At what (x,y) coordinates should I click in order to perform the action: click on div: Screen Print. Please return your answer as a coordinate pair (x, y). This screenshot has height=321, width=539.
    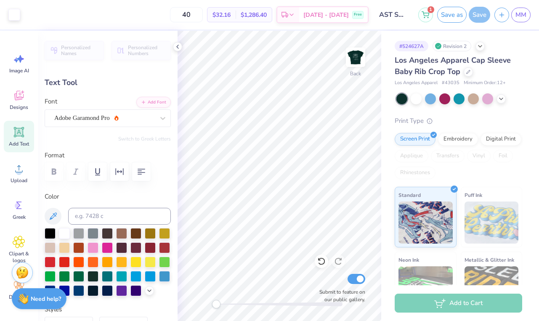
    Looking at the image, I should click on (415, 139).